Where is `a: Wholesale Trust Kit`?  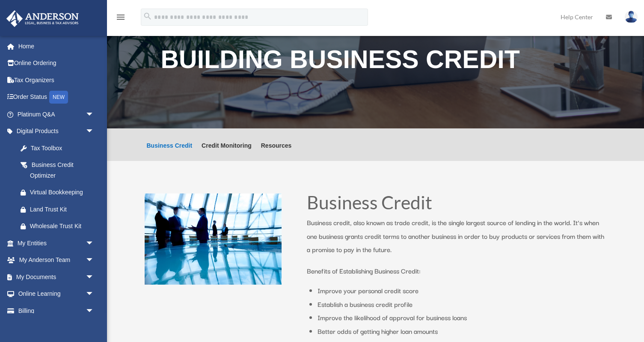 a: Wholesale Trust Kit is located at coordinates (59, 226).